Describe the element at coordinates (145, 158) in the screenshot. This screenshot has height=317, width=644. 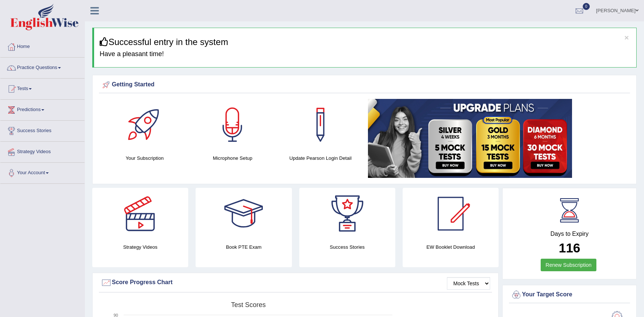
I see `h4: Your Subscription` at that location.